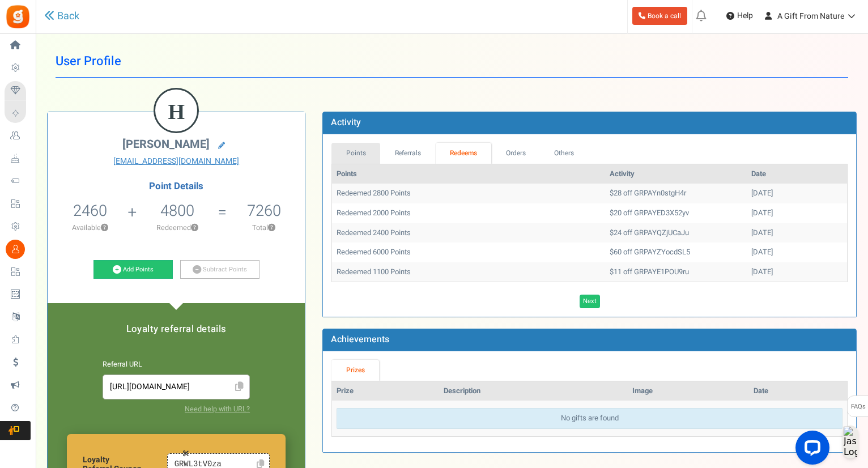 This screenshot has height=468, width=868. What do you see at coordinates (177, 186) in the screenshot?
I see `h4: Point Details` at bounding box center [177, 186].